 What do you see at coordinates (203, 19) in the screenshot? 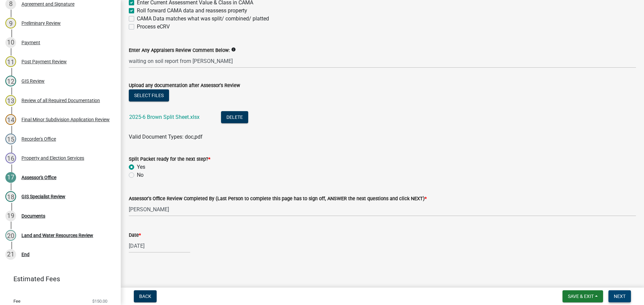
I see `label: CAMA Data matches what was split/ combined/ platted` at bounding box center [203, 19].